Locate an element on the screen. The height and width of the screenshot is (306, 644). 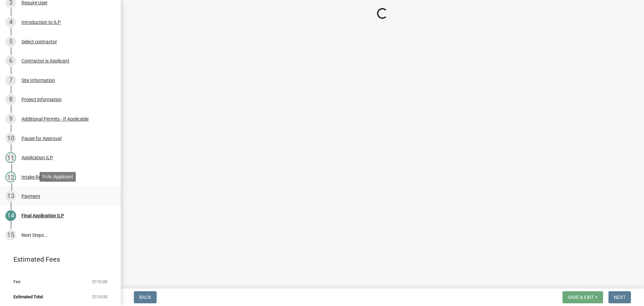
div: 8 is located at coordinates (11, 99).